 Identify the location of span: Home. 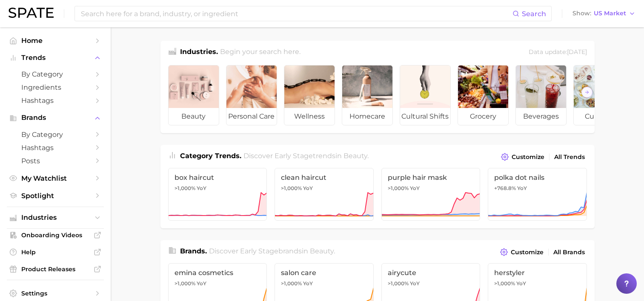
(56, 40).